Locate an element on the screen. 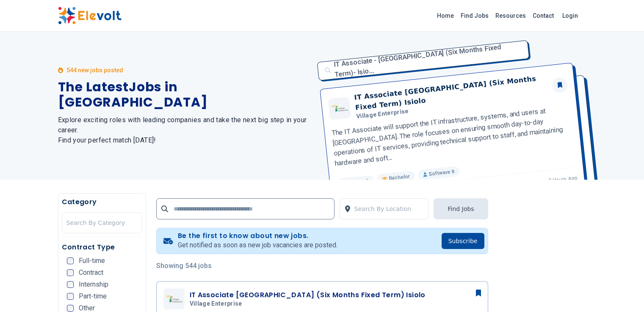 The width and height of the screenshot is (644, 312). a: Home is located at coordinates (445, 16).